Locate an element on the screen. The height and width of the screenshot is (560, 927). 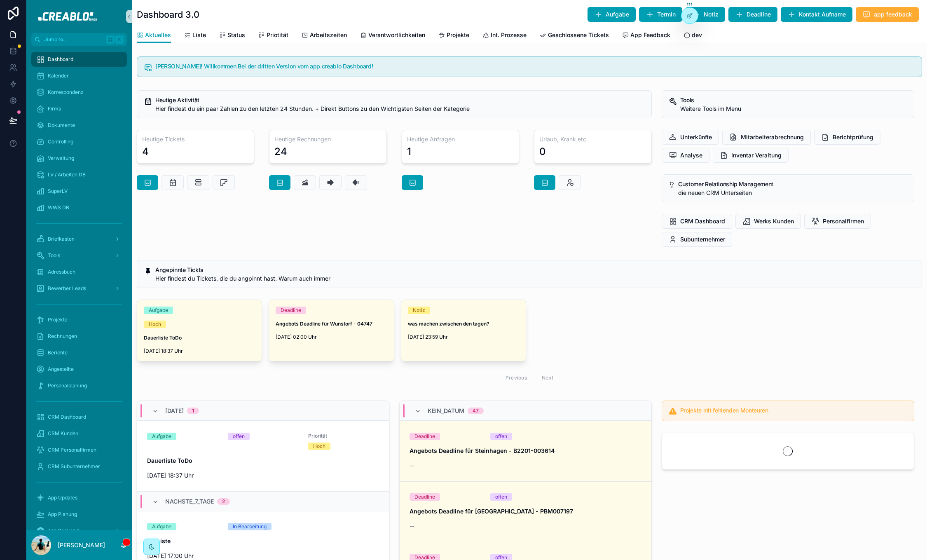
strong: Angebots Deadline für Wunstorf - 04747 is located at coordinates (324, 324).